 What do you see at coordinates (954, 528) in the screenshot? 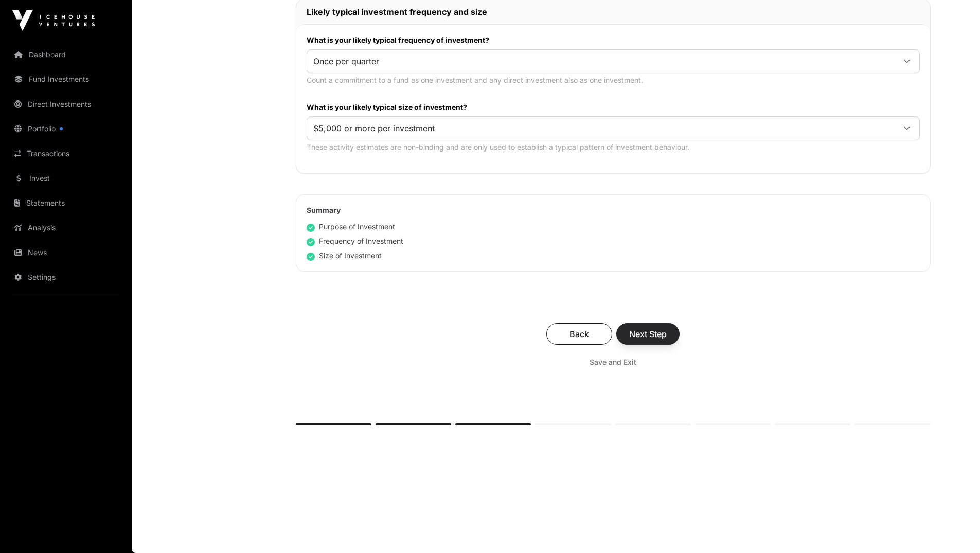
I see `div: Chat Widget` at bounding box center [954, 528].